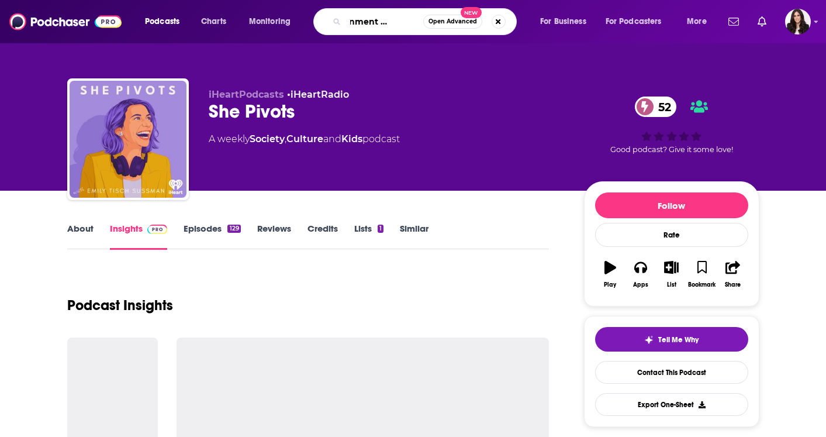 The height and width of the screenshot is (437, 826). What do you see at coordinates (234, 229) in the screenshot?
I see `div: 129` at bounding box center [234, 229].